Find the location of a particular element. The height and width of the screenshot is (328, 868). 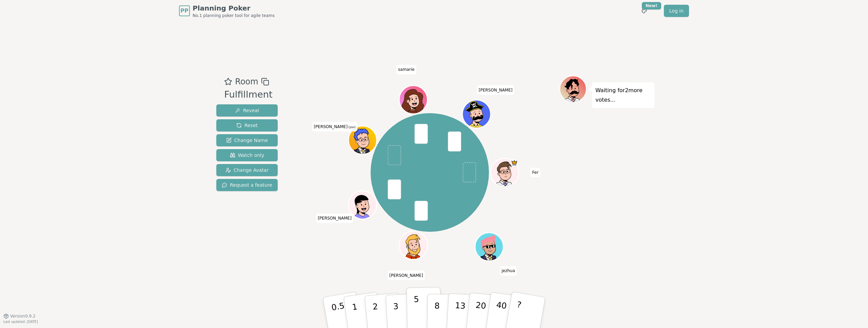

div: Fulfillment is located at coordinates (248, 94).